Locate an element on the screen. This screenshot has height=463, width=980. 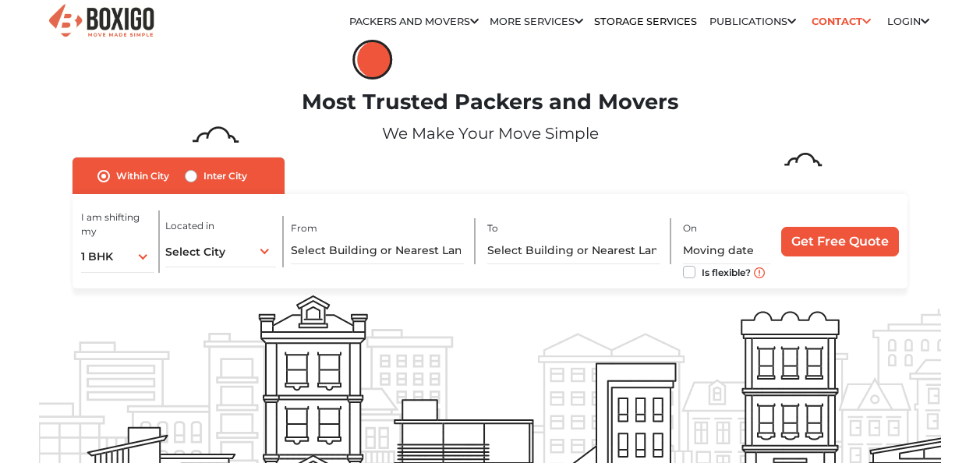
img: Boxigo is located at coordinates (102, 21).